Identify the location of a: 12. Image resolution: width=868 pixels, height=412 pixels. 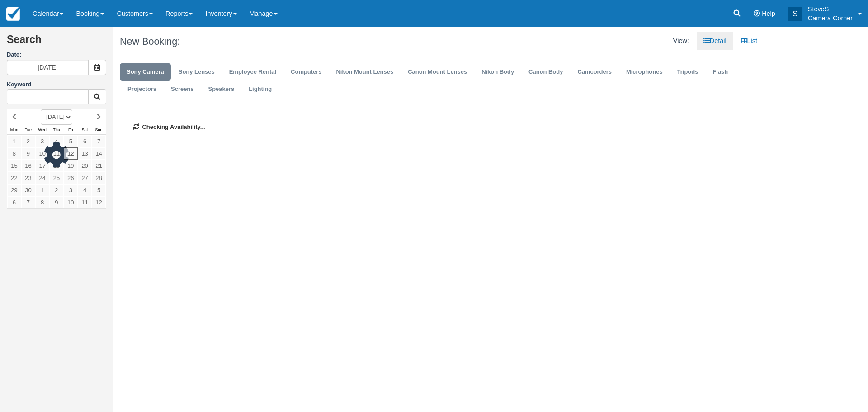
(70, 153).